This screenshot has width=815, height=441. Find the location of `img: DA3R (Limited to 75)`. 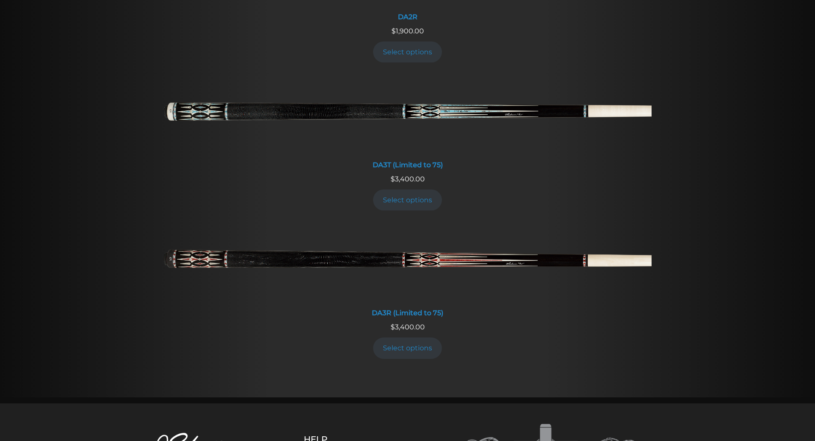

img: DA3R (Limited to 75) is located at coordinates (408, 263).